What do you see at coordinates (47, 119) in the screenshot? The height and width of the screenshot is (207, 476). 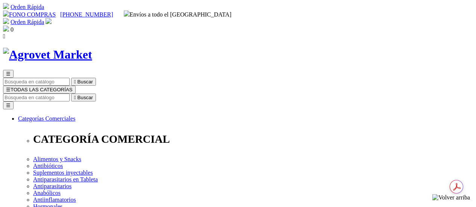 I see `span: Categorías Comerciales` at bounding box center [47, 119].